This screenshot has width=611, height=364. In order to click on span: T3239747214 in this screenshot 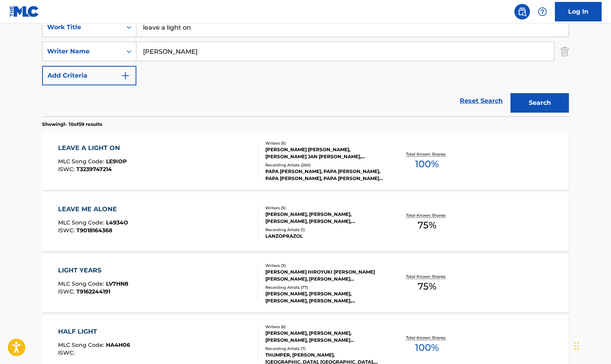, I will do `click(94, 169)`.